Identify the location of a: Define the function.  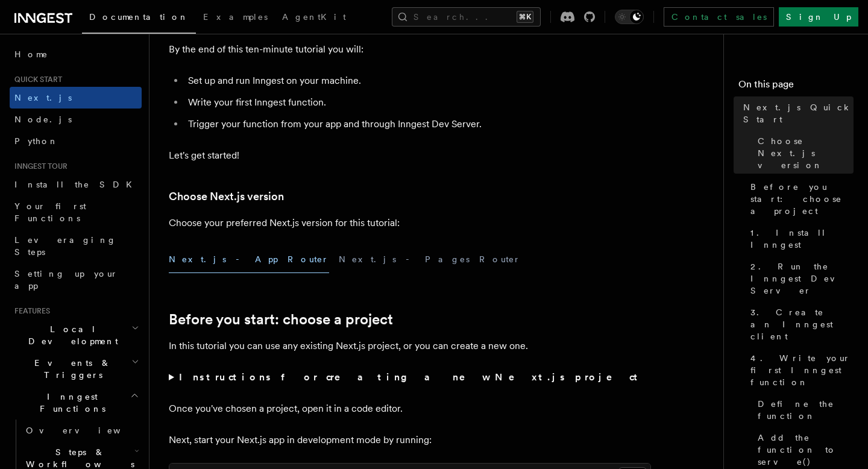
(803, 410).